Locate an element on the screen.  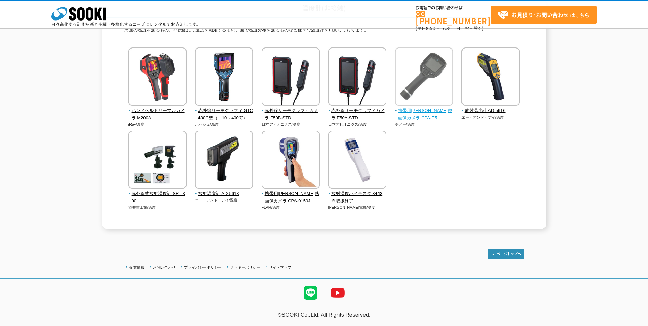
img: 赤外線サーモグラフィ GTC400C型（－10～400℃） is located at coordinates (224, 77).